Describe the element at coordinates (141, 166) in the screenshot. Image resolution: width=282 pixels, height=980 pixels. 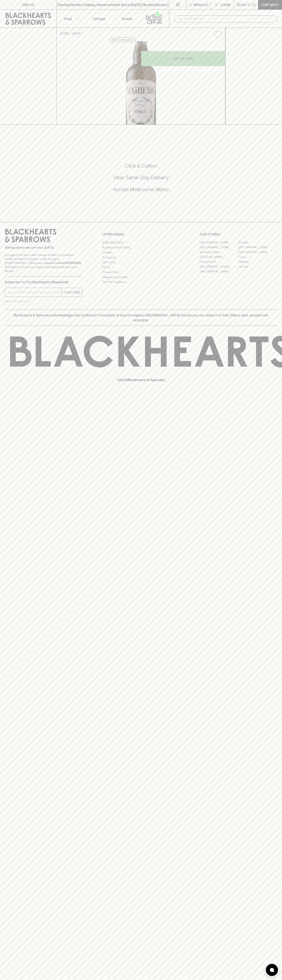
I see `h5: Click & Collect` at that location.